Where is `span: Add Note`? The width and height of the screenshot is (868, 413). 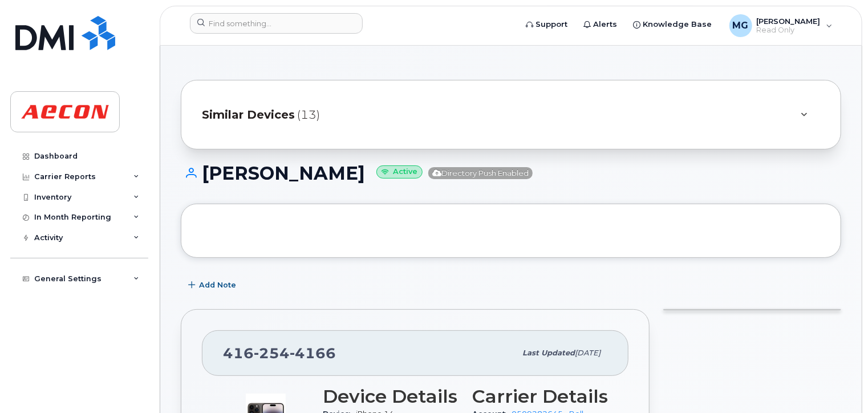
span: Add Note is located at coordinates (217, 284).